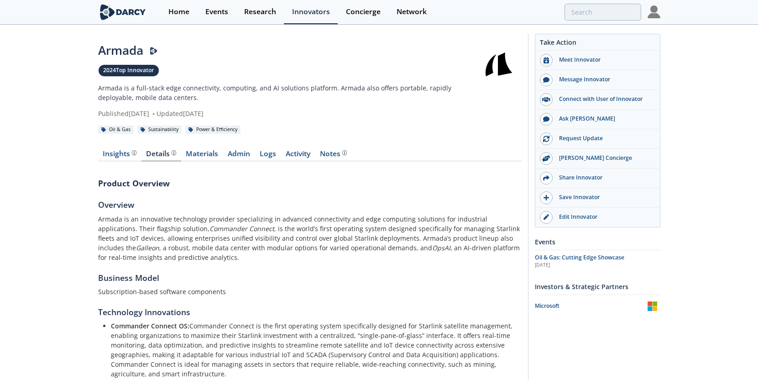  What do you see at coordinates (287, 50) in the screenshot?
I see `div: Armada` at bounding box center [287, 50].